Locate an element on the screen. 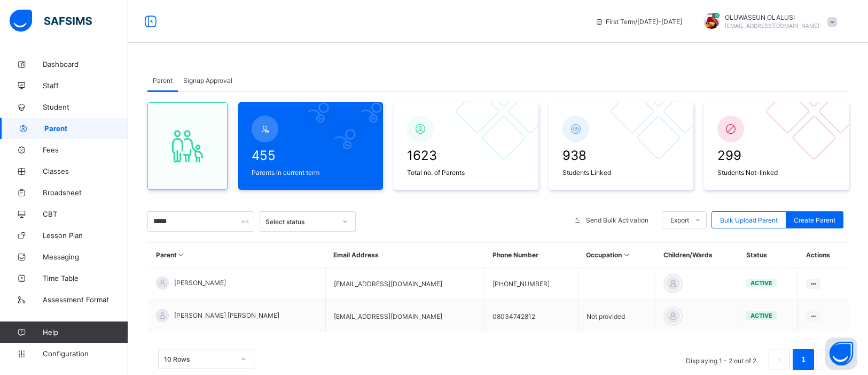  span: 938 is located at coordinates (621, 155).